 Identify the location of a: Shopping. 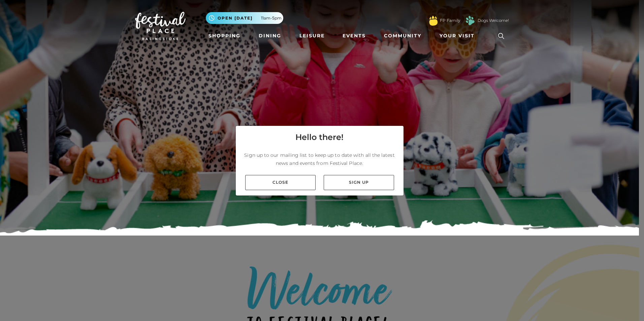
(225, 36).